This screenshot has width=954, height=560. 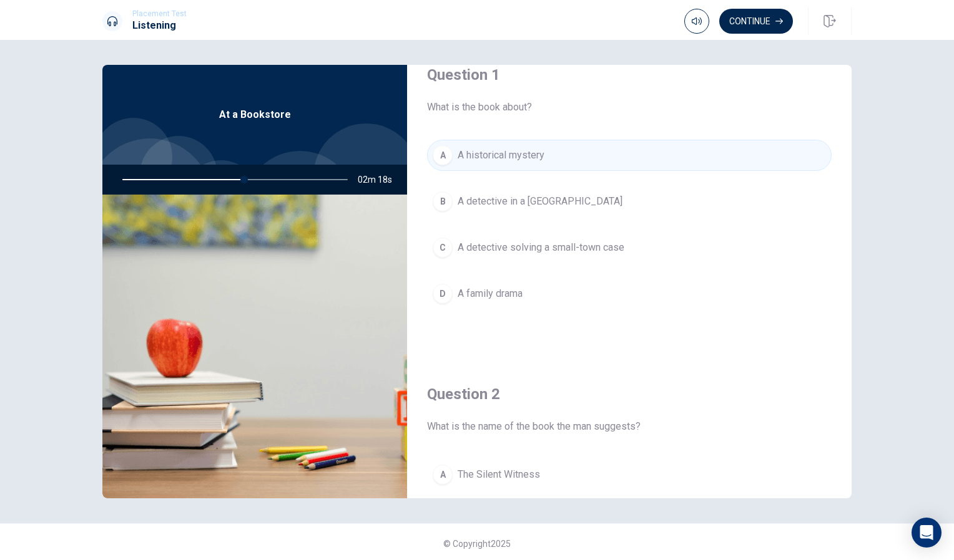 I want to click on button: Continue, so click(x=756, y=21).